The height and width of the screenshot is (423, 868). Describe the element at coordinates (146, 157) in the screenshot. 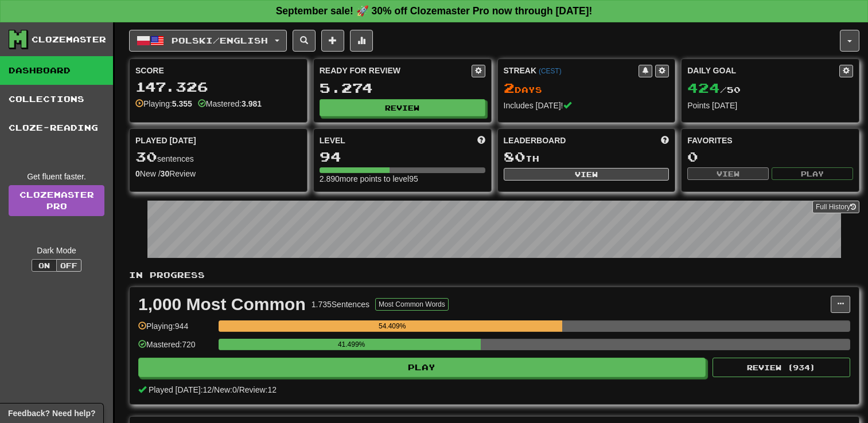

I see `span: 30` at that location.